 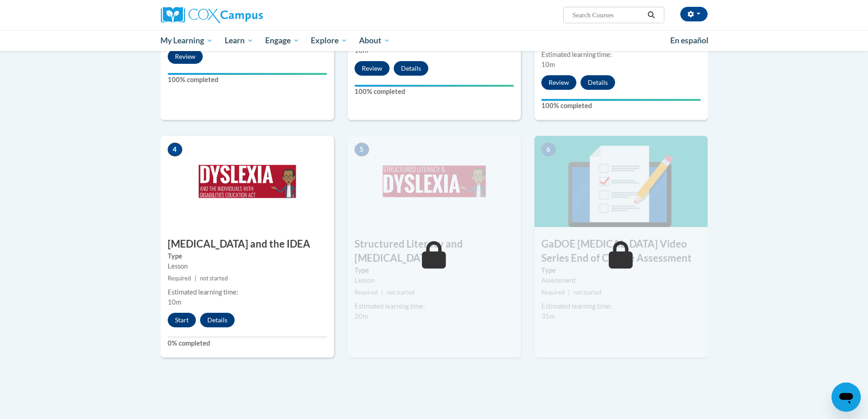 I want to click on a: Engage, so click(x=282, y=41).